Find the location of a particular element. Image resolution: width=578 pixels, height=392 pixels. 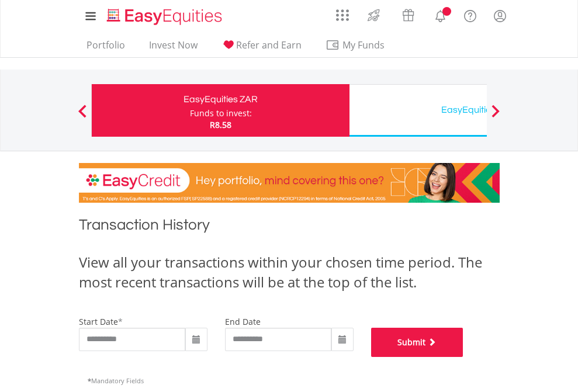

a: My Profile is located at coordinates (500, 16).